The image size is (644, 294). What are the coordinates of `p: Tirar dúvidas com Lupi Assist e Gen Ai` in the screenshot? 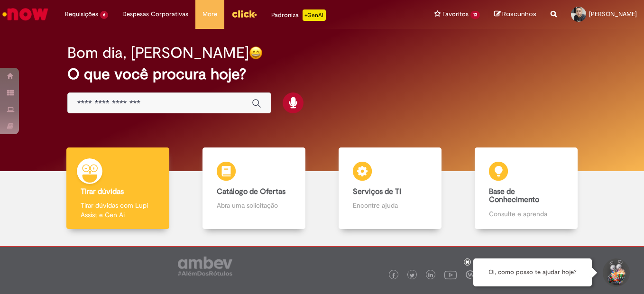 It's located at (118, 210).